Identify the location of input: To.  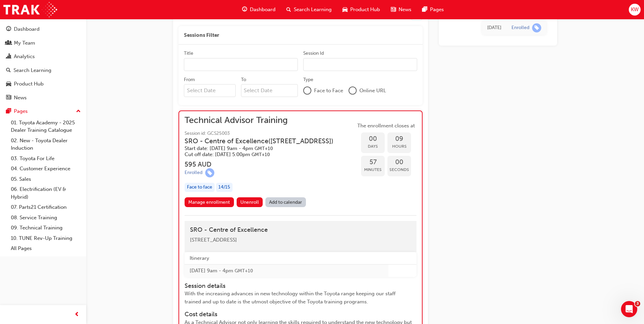
(270, 91).